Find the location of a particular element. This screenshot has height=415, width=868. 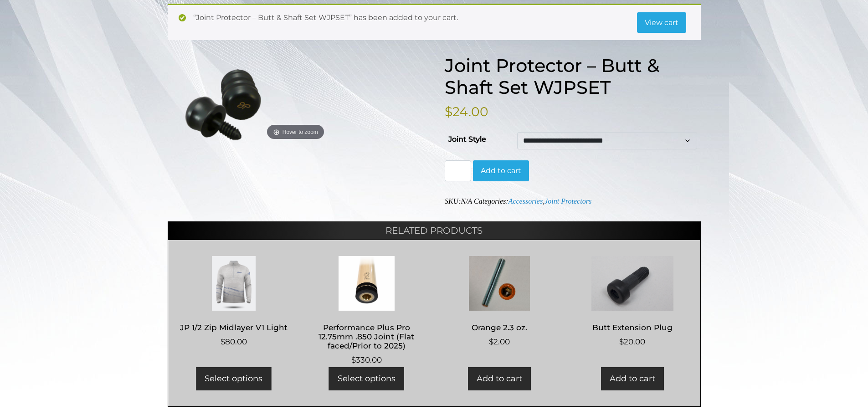

input: Product quantity is located at coordinates (458, 171).